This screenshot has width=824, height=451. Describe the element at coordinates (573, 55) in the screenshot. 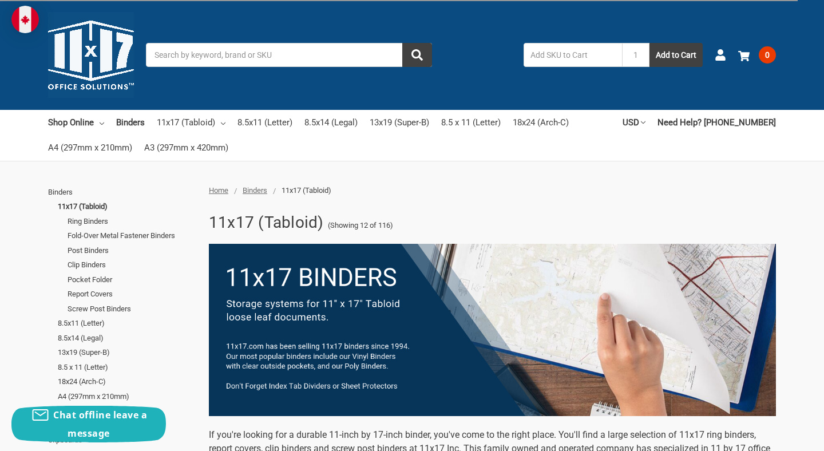

I see `input: Add SKU to Cart` at that location.